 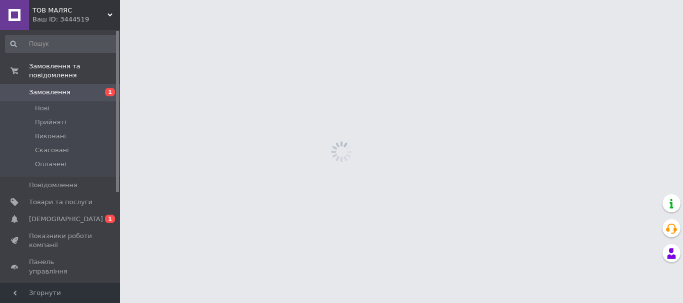 What do you see at coordinates (60, 241) in the screenshot?
I see `span: Показники роботи компанії` at bounding box center [60, 241].